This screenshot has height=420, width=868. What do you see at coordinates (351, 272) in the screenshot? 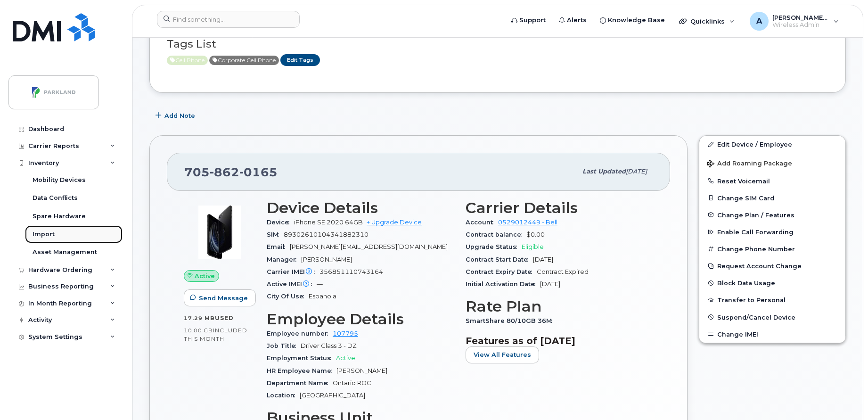
I see `span: 356851110743164` at bounding box center [351, 272].